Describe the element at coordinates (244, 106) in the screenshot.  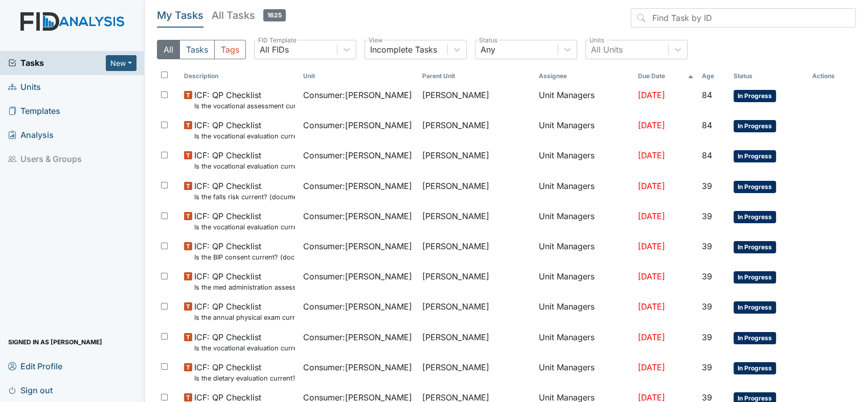
I see `small: Is the vocational assessment current? (document the date in the comment section)` at that location.